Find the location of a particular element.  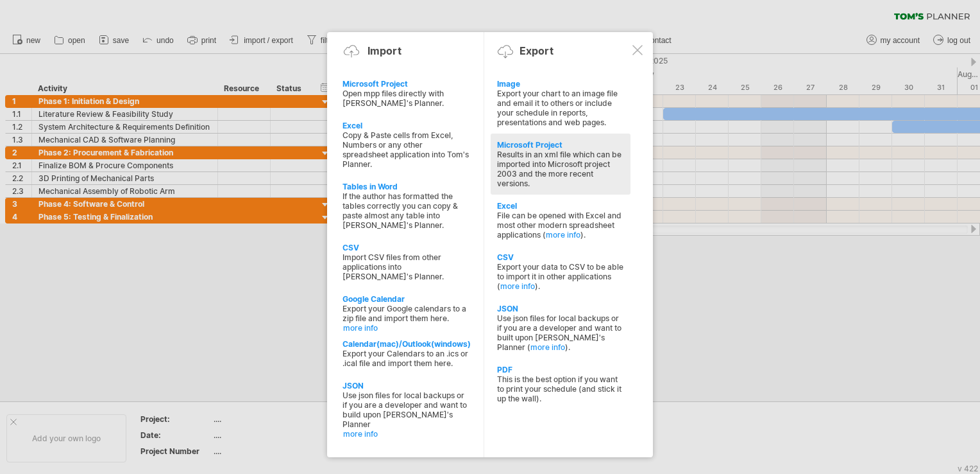

div: Export your data to CSV to be able to import it in other applications ( ). is located at coordinates (561, 276).